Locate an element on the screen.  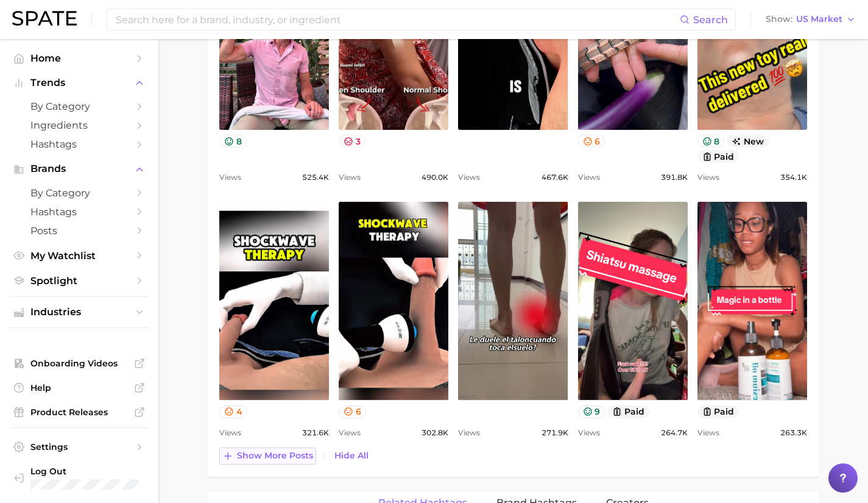
span: Posts is located at coordinates (80, 230).